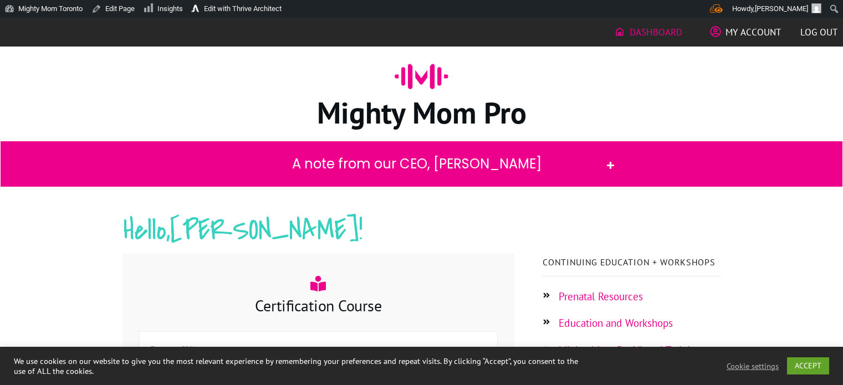 The width and height of the screenshot is (843, 385). What do you see at coordinates (299, 366) in the screenshot?
I see `div: We use cookies on our website to give you the most relevant experience by remembering your prefer...` at bounding box center [299, 366].